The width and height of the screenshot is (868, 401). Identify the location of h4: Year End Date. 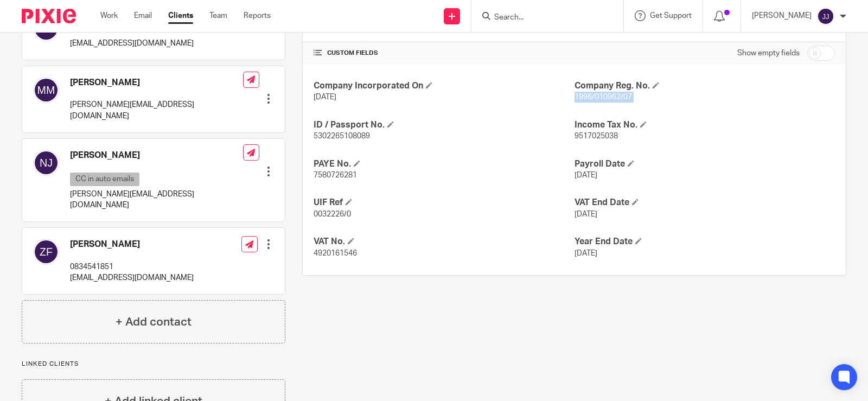
(704, 242).